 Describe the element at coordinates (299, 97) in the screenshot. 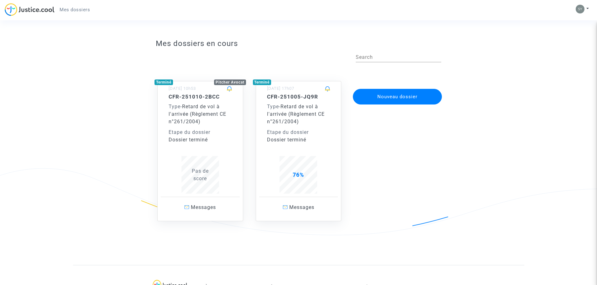

I see `h5: CFR-251005-JQ9R` at that location.